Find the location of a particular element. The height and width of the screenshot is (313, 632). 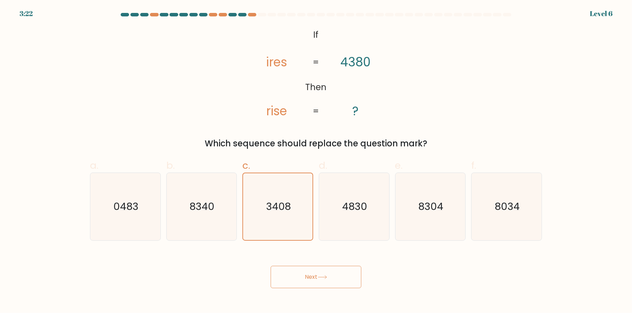

text: 8340 is located at coordinates (202, 206).